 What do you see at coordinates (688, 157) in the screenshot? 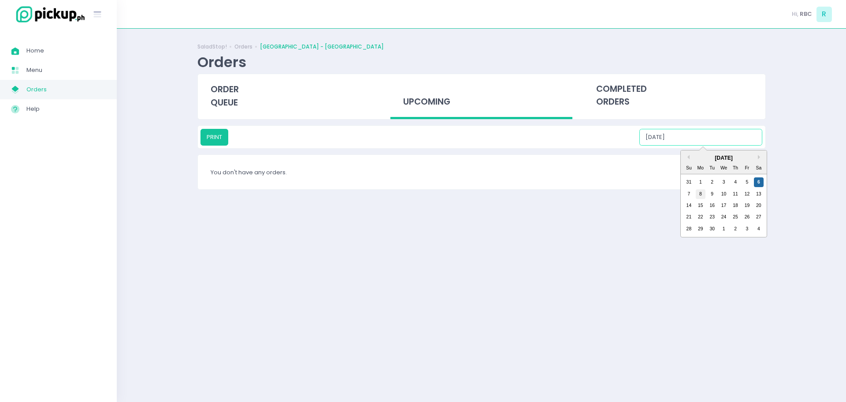
I see `button: Previous Month` at bounding box center [688, 157].